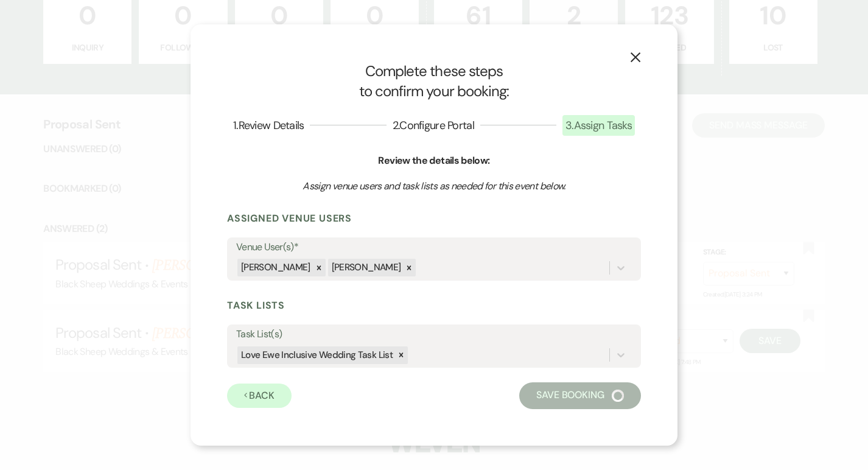 The height and width of the screenshot is (470, 868). Describe the element at coordinates (434, 126) in the screenshot. I see `span: 2 . Configure Portal` at that location.